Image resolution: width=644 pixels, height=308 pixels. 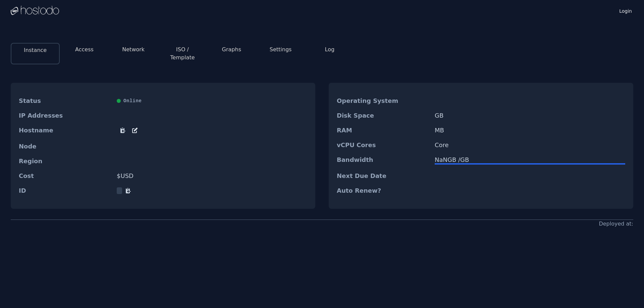 What do you see at coordinates (530, 145) in the screenshot?
I see `dd: Core` at bounding box center [530, 145].